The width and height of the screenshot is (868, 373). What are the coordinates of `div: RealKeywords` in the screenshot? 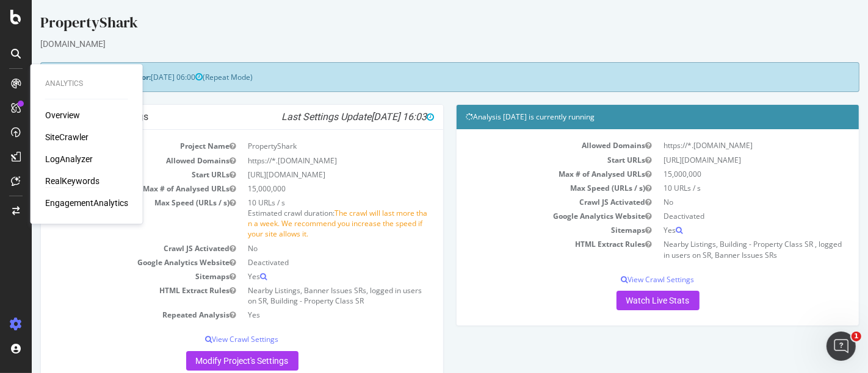 It's located at (72, 181).